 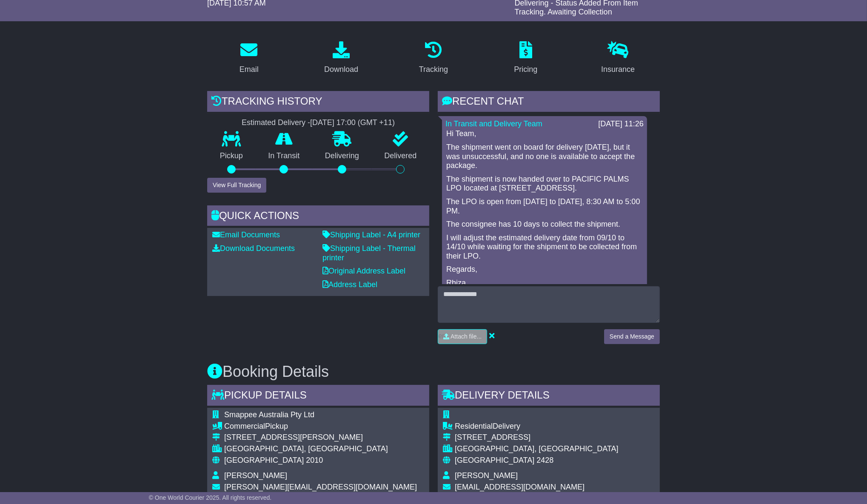 I want to click on p: I will adjust the estimated delivery date from 09/10 to 14/10 while waiting for the shipment to b..., so click(x=545, y=247).